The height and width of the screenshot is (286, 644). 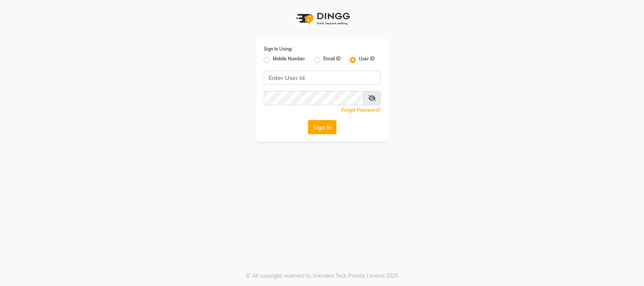 I want to click on label: User ID, so click(x=367, y=60).